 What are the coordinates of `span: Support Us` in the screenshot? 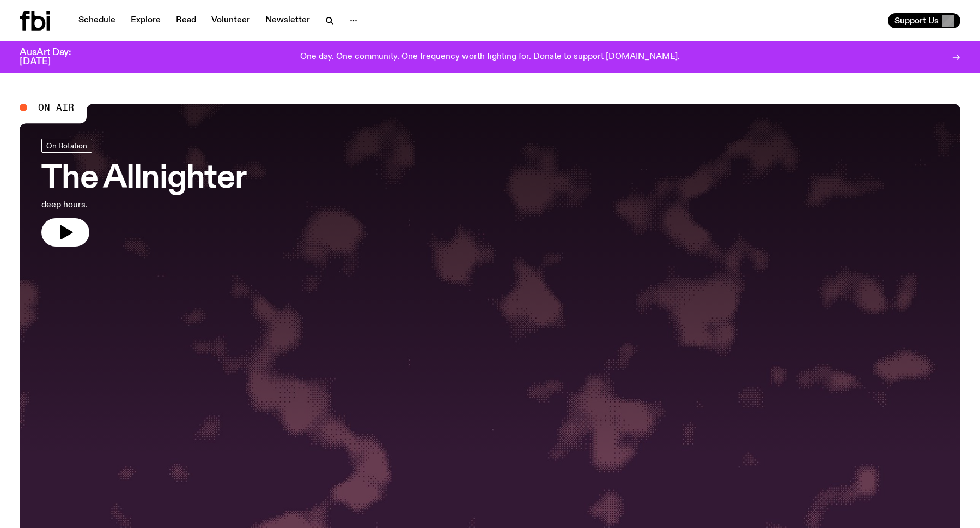 It's located at (916, 21).